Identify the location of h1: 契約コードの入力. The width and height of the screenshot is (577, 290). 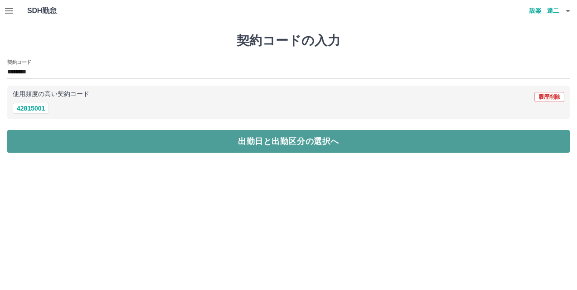
(288, 41).